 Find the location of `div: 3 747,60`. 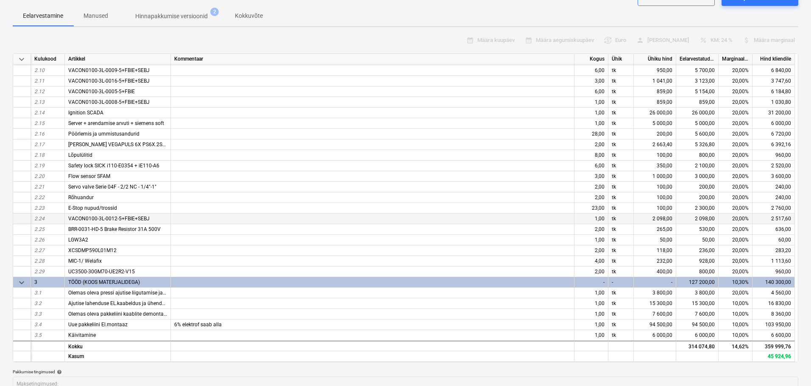

div: 3 747,60 is located at coordinates (774, 81).